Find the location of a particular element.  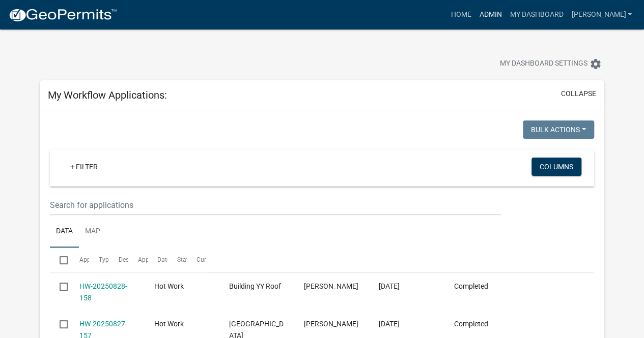

span: Current Activity is located at coordinates (218, 260).